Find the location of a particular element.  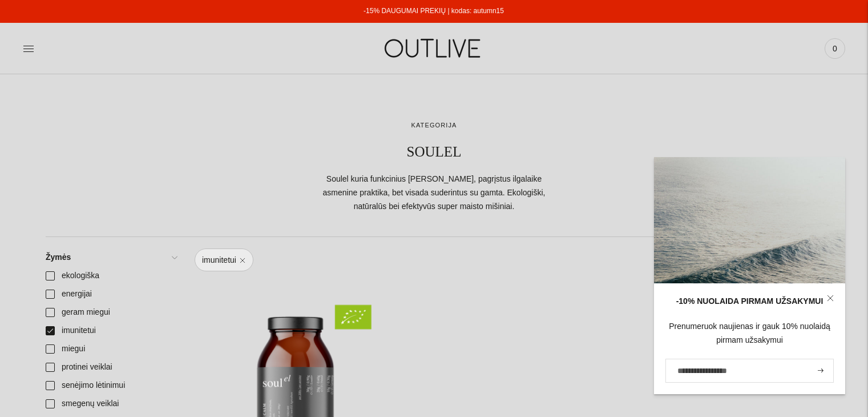

a: energijai is located at coordinates (111, 294).